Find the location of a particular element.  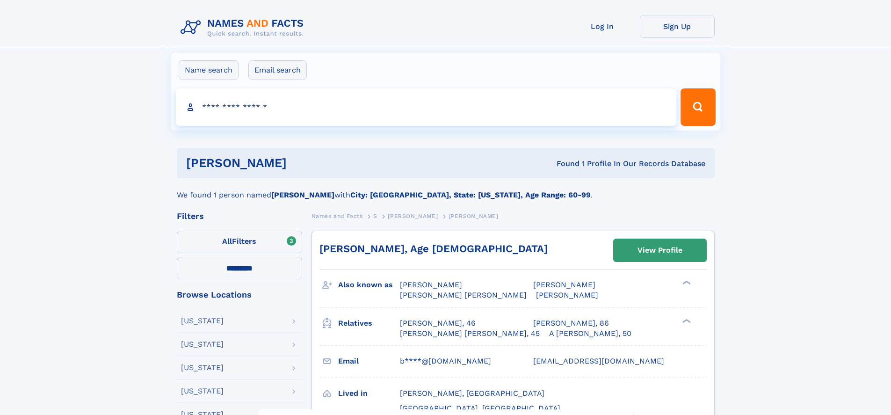

div: Filters is located at coordinates (239, 216).